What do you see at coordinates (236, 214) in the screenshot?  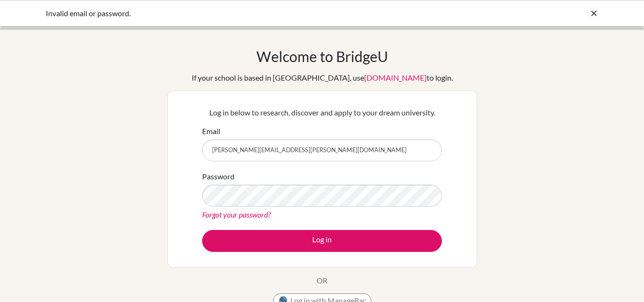 I see `a: Forgot your password?` at bounding box center [236, 214].